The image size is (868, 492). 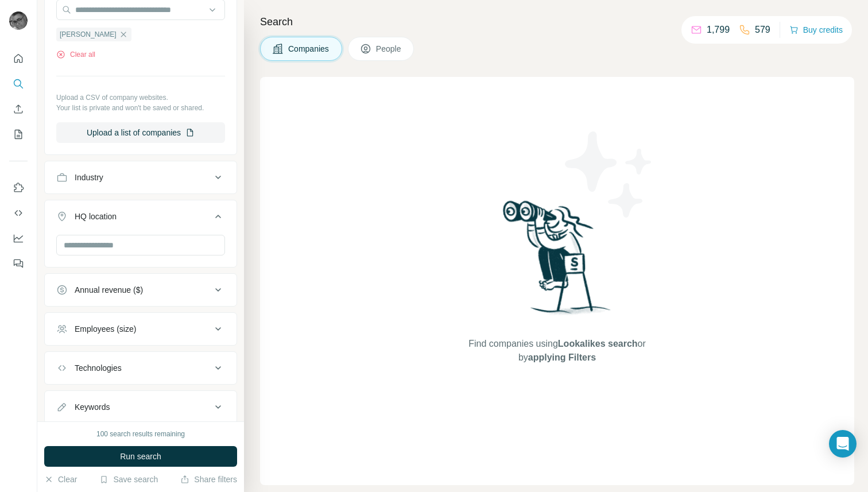 What do you see at coordinates (140, 456) in the screenshot?
I see `button: Run search` at bounding box center [140, 456].